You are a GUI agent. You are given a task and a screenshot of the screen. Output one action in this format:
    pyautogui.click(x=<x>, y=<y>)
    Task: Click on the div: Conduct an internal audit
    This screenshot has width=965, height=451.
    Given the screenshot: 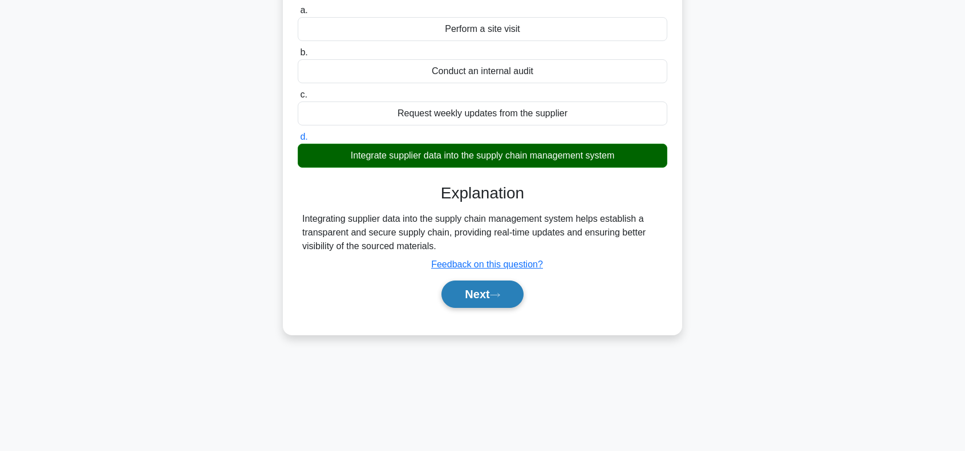 What is the action you would take?
    pyautogui.click(x=482, y=71)
    